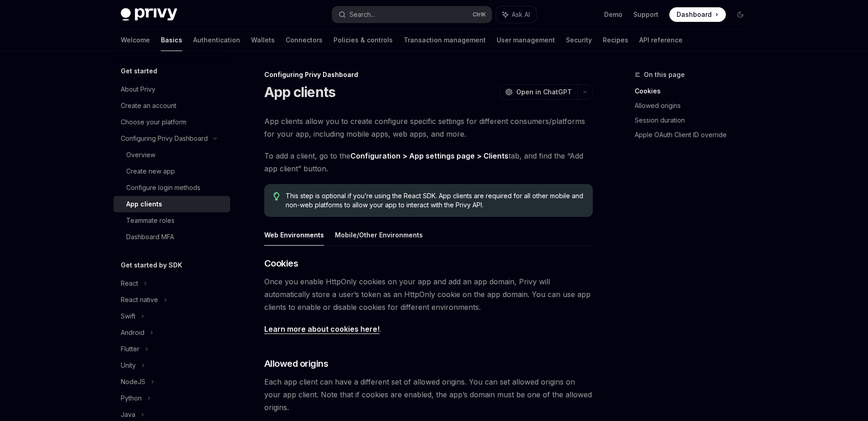  Describe the element at coordinates (129, 283) in the screenshot. I see `div: React` at that location.